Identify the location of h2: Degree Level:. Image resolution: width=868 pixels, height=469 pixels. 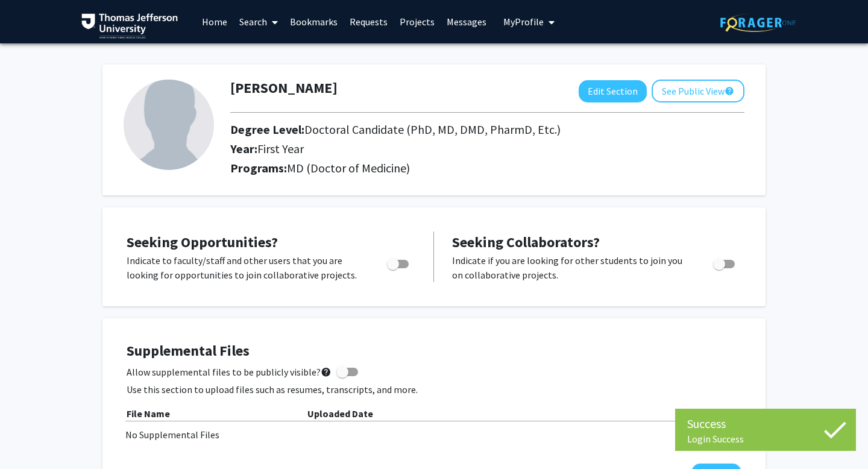
(441, 130).